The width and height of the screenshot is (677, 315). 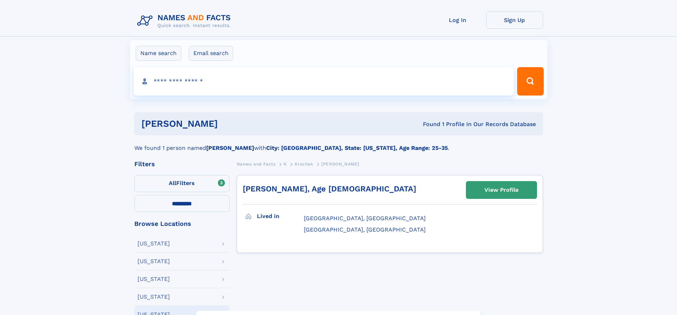 I want to click on div: Found 1 Profile In Our Records Database, so click(x=428, y=124).